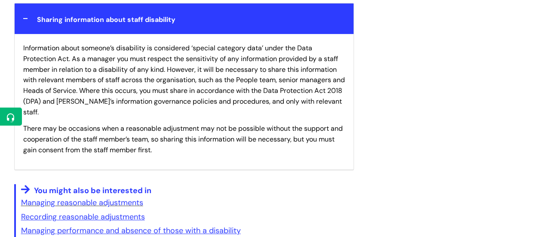 This screenshot has width=544, height=237. What do you see at coordinates (183, 139) in the screenshot?
I see `span: There may be occasions when a reasonable adjustment may not be possible without the support and c...` at bounding box center [183, 139].